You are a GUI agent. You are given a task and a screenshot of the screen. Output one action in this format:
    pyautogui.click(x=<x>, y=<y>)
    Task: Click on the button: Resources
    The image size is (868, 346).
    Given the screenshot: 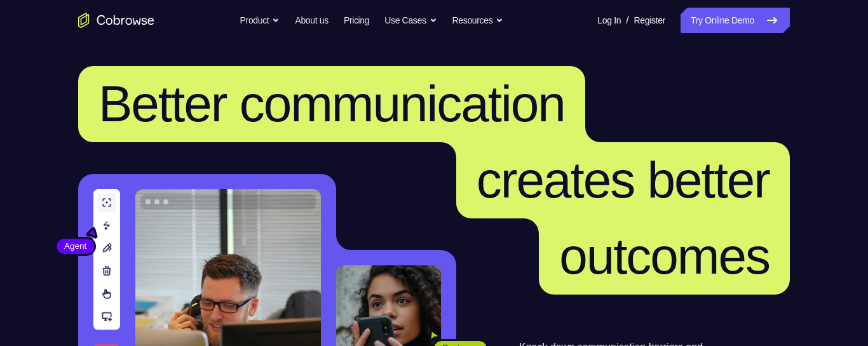 What is the action you would take?
    pyautogui.click(x=478, y=20)
    